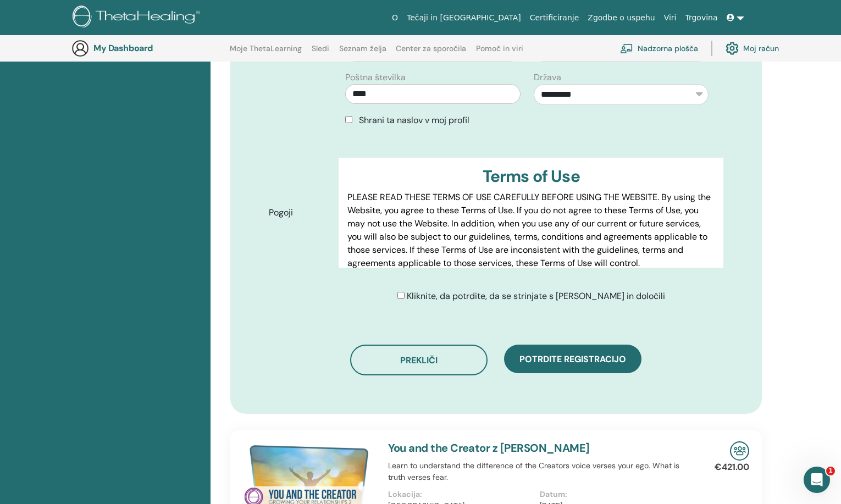 The height and width of the screenshot is (504, 841). What do you see at coordinates (500, 53) in the screenshot?
I see `a: Pomoč in viri` at bounding box center [500, 53].